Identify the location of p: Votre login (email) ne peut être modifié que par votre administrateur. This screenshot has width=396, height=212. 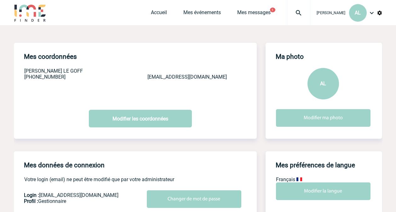
(140, 180).